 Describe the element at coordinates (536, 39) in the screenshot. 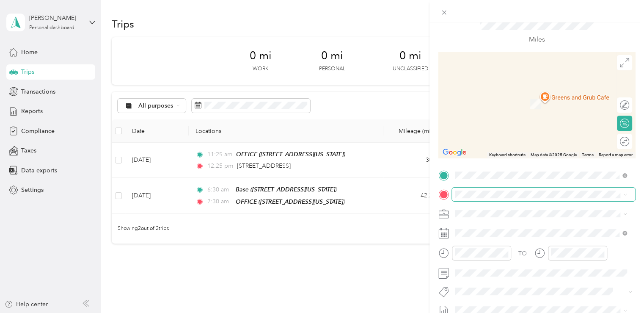

I see `p: Miles` at that location.